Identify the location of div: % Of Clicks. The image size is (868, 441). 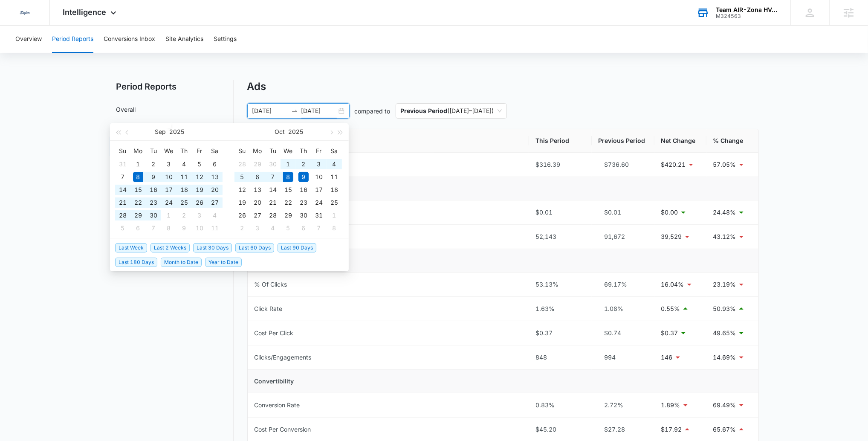
(271, 284).